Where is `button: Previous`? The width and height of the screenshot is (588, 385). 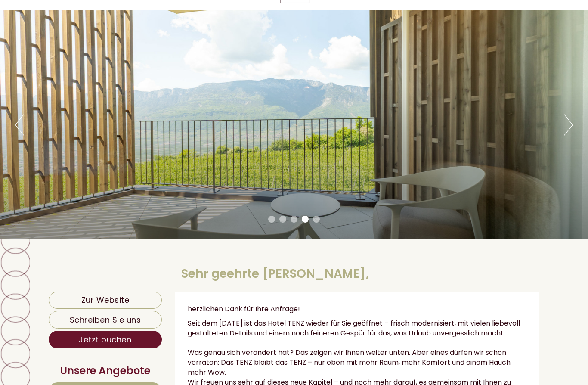 button: Previous is located at coordinates (19, 125).